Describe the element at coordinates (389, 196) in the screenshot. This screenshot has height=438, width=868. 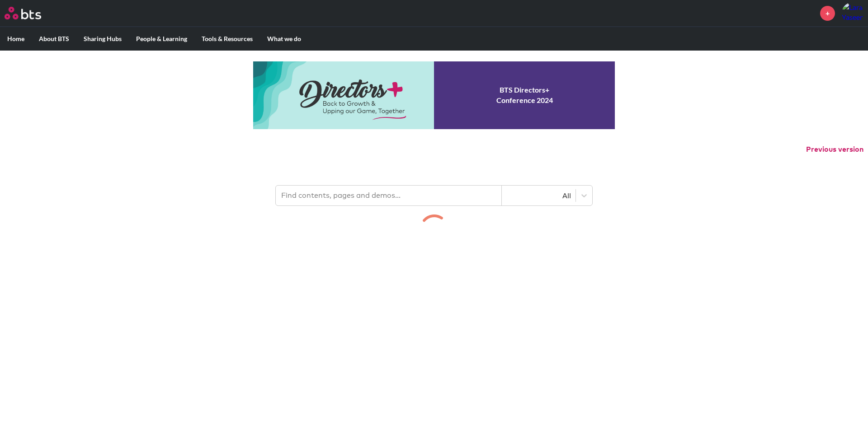
I see `input: Find contents, pages and demos...` at that location.